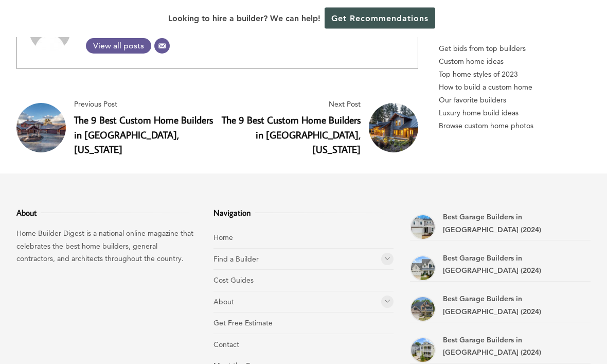 The image size is (607, 364). What do you see at coordinates (515, 74) in the screenshot?
I see `p: Top home styles of 2023` at bounding box center [515, 74].